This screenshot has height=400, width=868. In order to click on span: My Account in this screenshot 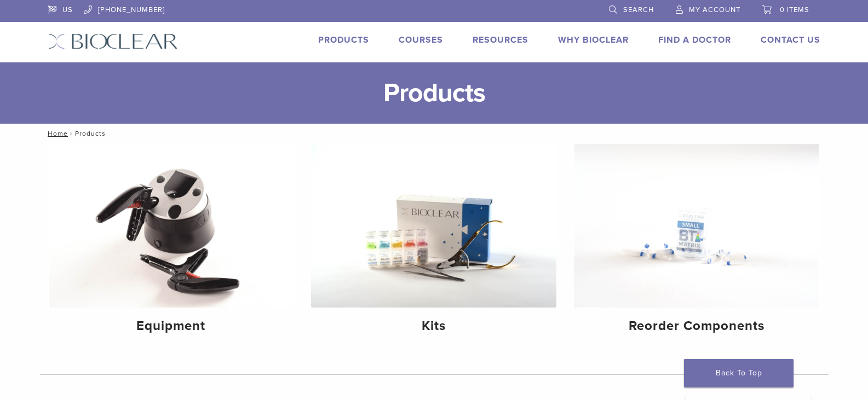, I will do `click(715, 10)`.